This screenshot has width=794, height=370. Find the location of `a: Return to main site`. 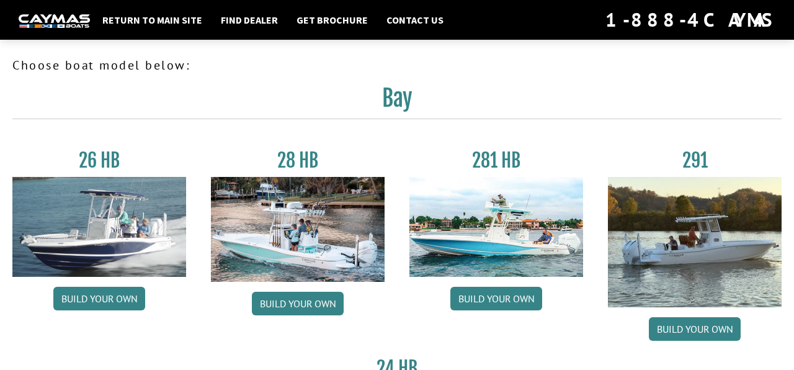

a: Return to main site is located at coordinates (152, 20).